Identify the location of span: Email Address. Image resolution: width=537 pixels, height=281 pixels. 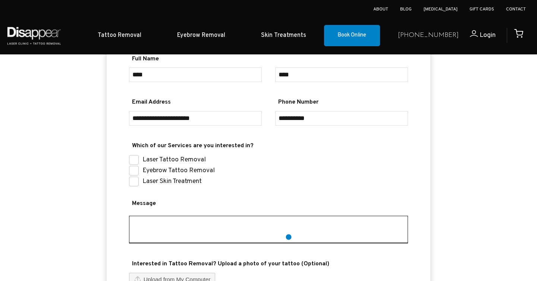
(196, 102).